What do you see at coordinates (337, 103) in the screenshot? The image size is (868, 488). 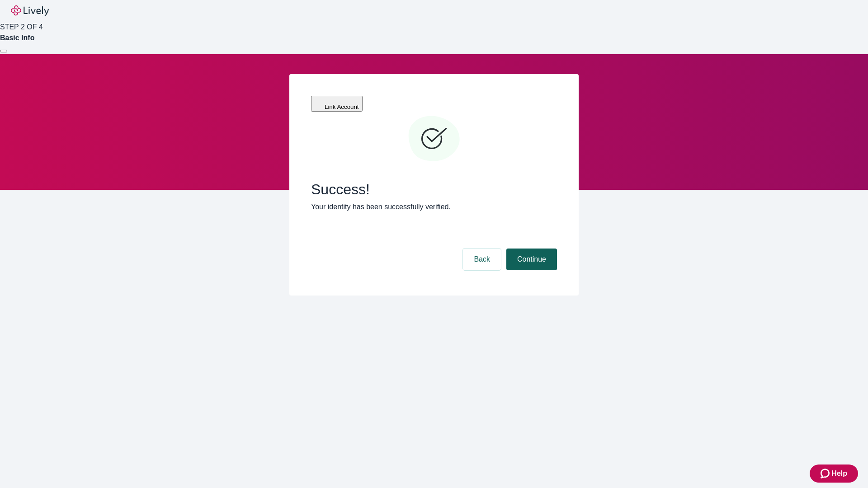 I see `button: Link Account` at bounding box center [337, 103].